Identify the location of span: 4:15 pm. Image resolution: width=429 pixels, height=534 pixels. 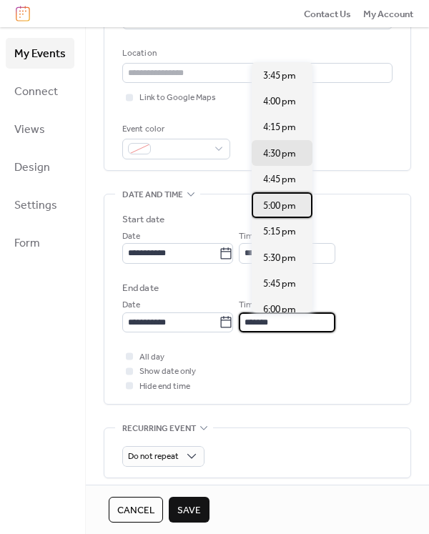
(280, 127).